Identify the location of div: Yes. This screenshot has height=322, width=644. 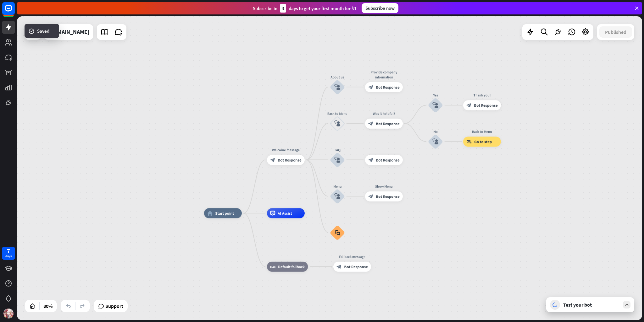
(436, 95).